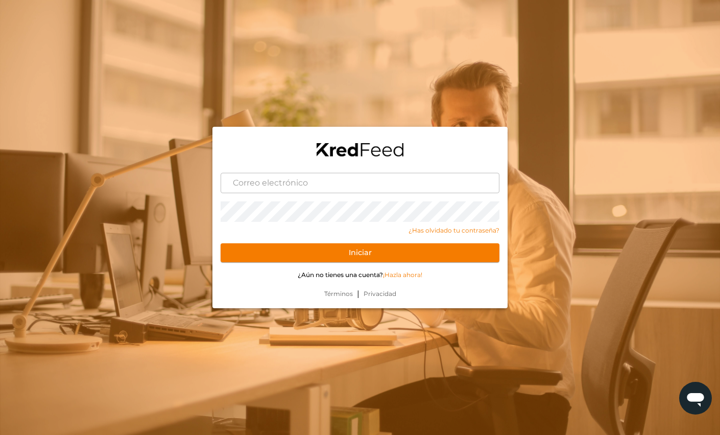 The width and height of the screenshot is (720, 435). Describe the element at coordinates (339, 294) in the screenshot. I see `a: Términos` at that location.